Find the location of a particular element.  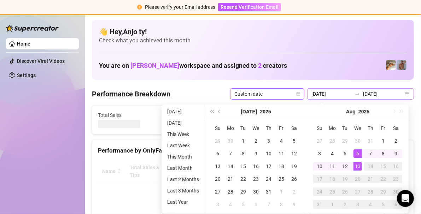

div: Please verify your Email address is located at coordinates (180, 7).